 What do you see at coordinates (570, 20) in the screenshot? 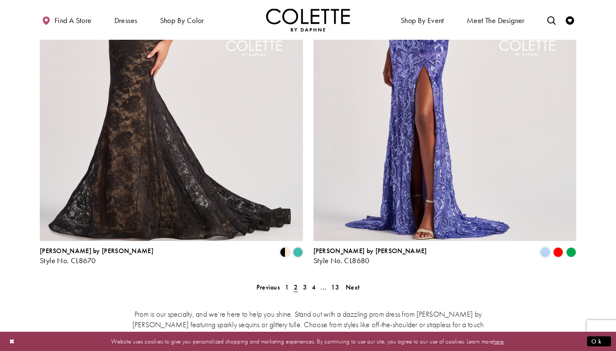
I see `a: Check Wishlist` at bounding box center [570, 20].